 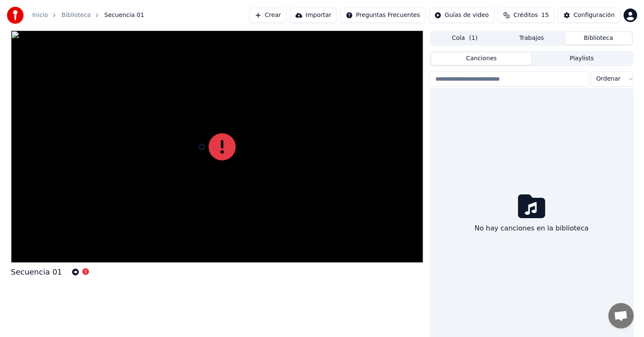 What do you see at coordinates (526, 15) in the screenshot?
I see `span: Créditos` at bounding box center [526, 15].